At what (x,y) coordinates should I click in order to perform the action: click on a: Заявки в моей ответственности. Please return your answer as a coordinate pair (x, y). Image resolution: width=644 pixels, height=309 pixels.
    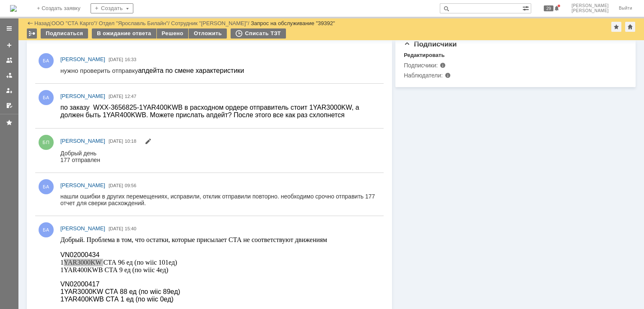
    Looking at the image, I should click on (9, 76).